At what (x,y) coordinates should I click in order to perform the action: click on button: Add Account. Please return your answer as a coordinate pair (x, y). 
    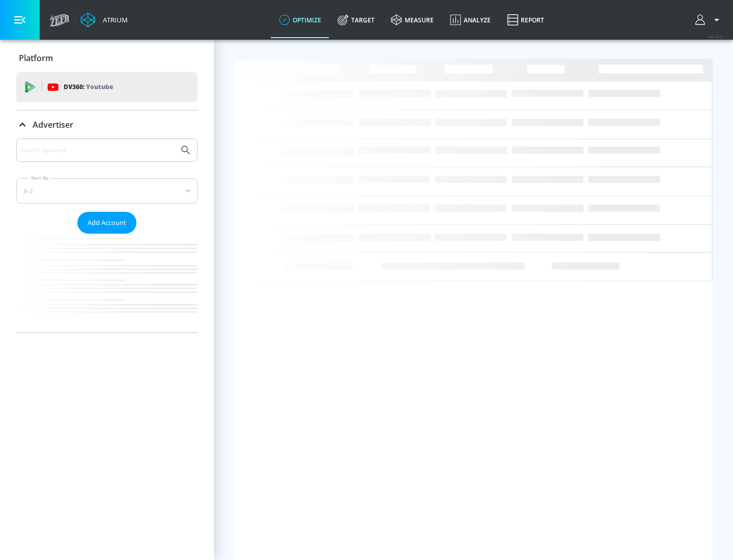
    Looking at the image, I should click on (107, 222).